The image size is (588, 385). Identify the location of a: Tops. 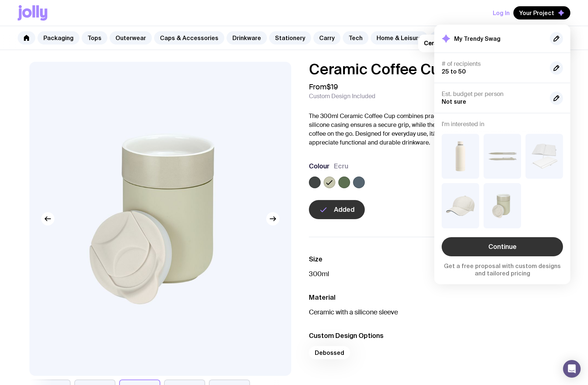
(95, 38).